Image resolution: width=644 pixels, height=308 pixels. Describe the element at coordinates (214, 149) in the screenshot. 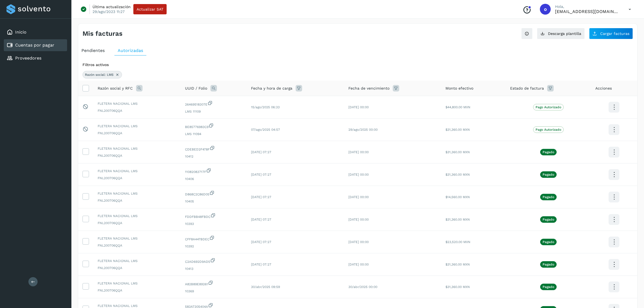

I see `span: CDEBED2F478F` at that location.